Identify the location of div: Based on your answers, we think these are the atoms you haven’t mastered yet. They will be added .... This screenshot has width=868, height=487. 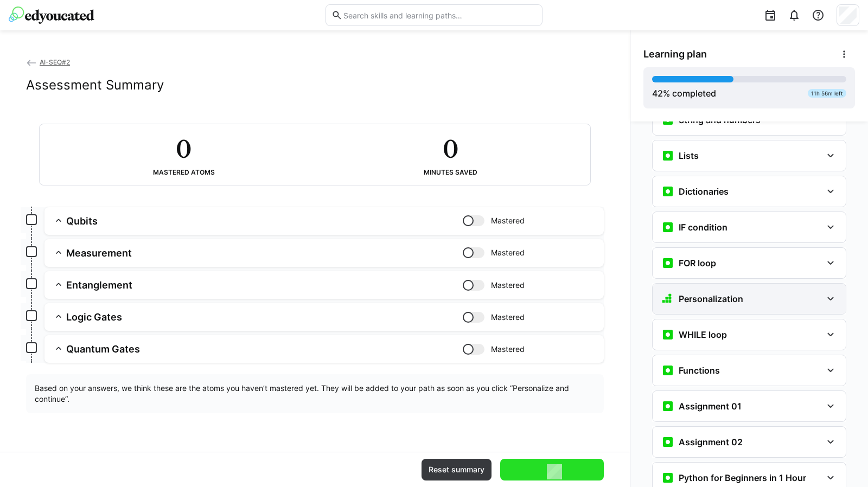
(314, 393).